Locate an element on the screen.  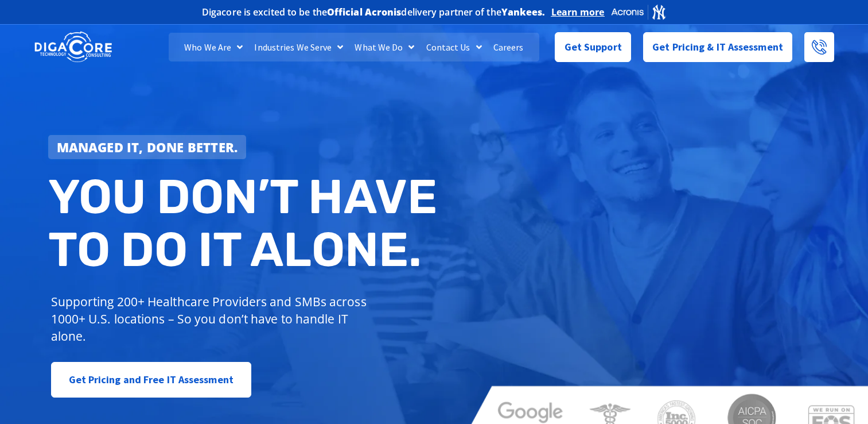
strong: Managed IT, done better. is located at coordinates (148, 147).